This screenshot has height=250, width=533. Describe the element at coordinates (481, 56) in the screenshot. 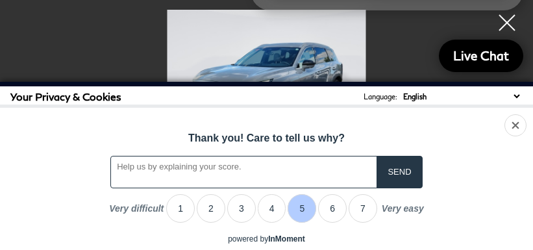

I see `a: Live Chat` at that location.